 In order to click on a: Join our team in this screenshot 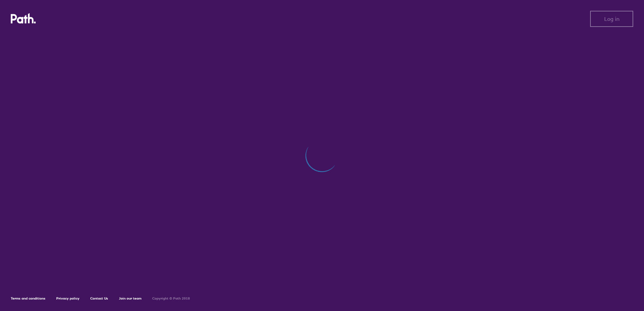, I will do `click(130, 298)`.